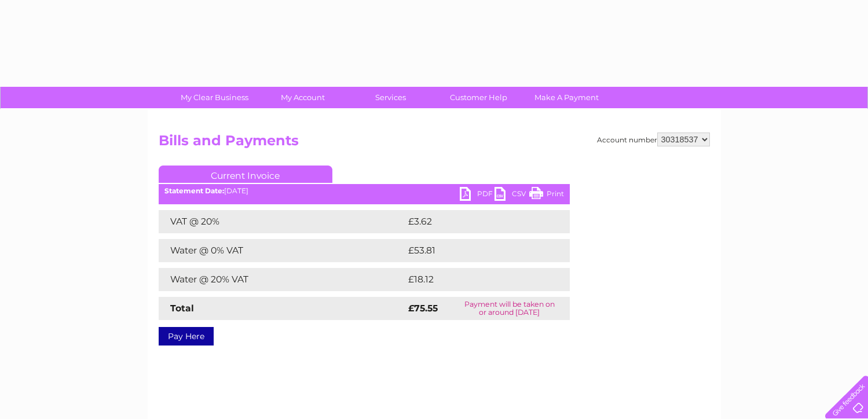  Describe the element at coordinates (477, 195) in the screenshot. I see `a: PDF` at that location.